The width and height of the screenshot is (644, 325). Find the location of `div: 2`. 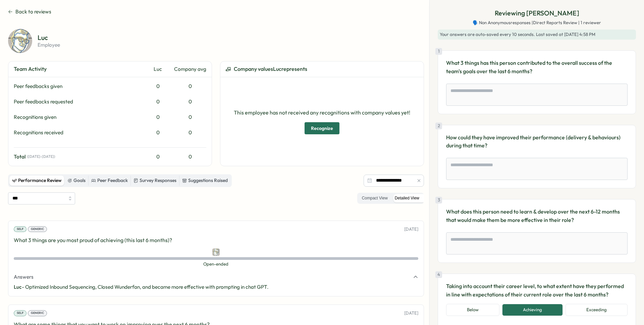

div: 2 is located at coordinates (439, 126).